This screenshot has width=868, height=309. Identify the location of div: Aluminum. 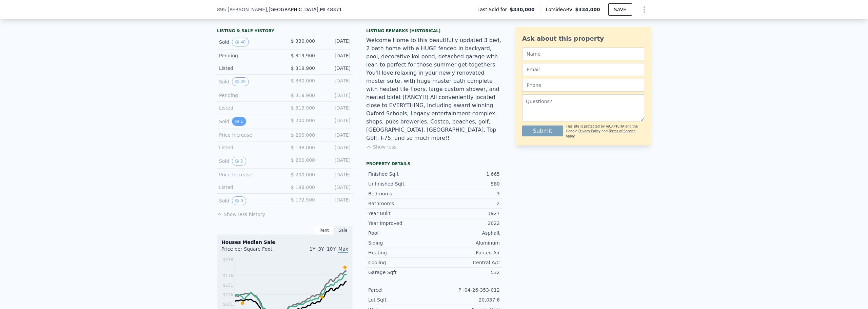
(467, 243).